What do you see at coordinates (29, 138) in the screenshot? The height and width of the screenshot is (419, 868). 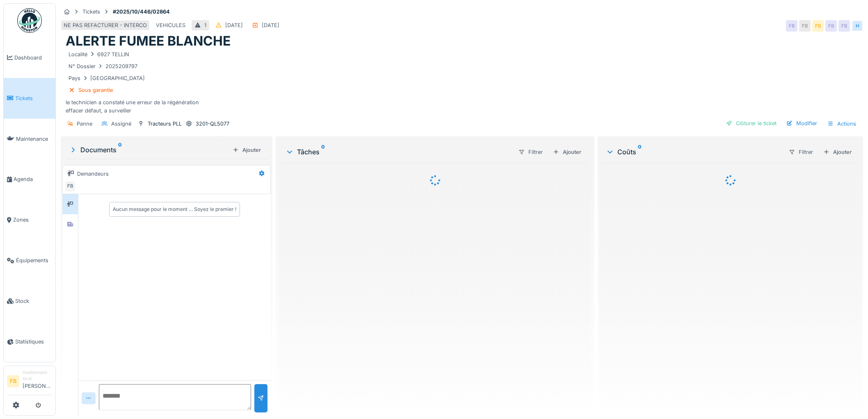 I see `a: Maintenance` at bounding box center [29, 138].